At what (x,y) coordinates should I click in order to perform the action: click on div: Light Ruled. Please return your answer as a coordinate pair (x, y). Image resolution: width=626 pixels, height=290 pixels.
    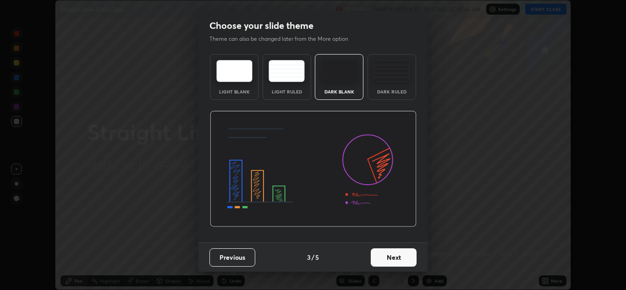
    Looking at the image, I should click on (287, 92).